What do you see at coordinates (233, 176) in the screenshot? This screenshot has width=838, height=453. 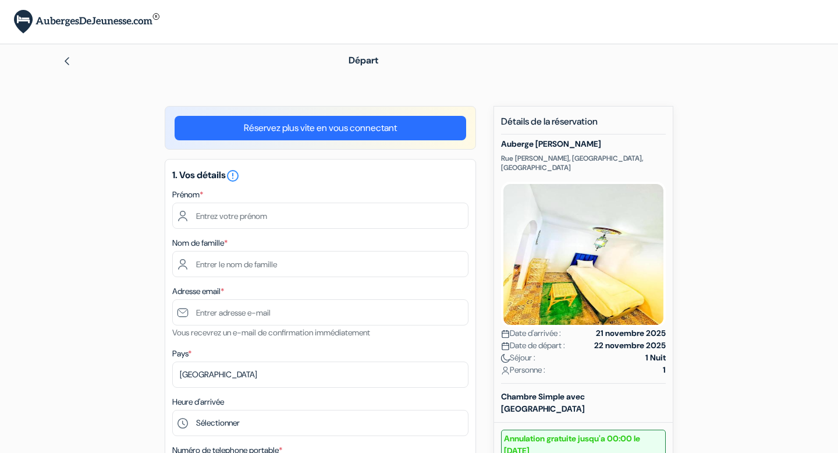 I see `i: error_outline` at bounding box center [233, 176].